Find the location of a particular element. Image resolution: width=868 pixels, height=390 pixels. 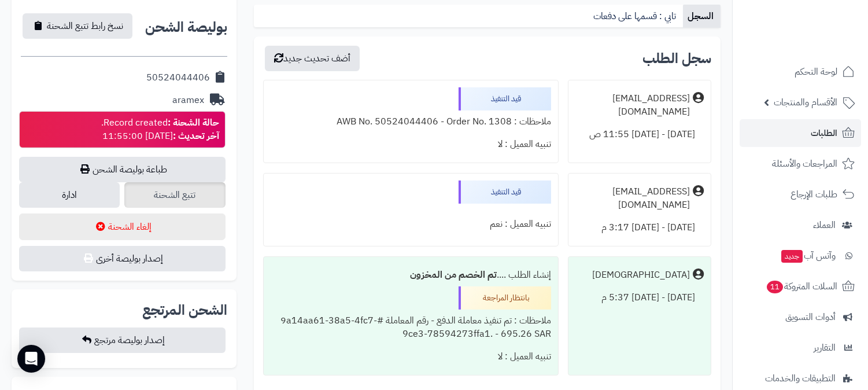

span: 11 is located at coordinates (775, 287).